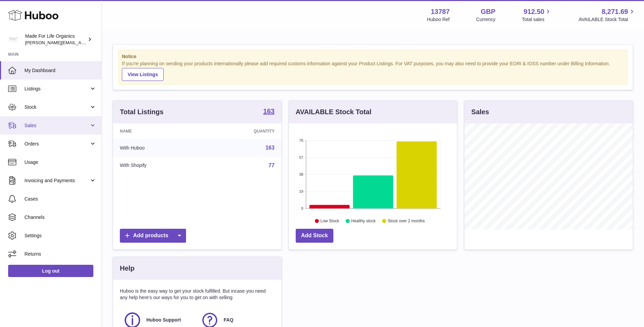 The width and height of the screenshot is (644, 327). I want to click on th: Quantity, so click(242, 131).